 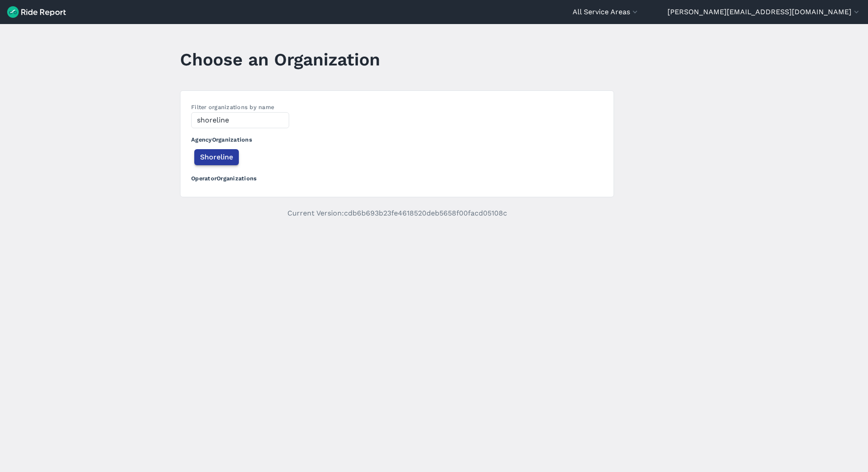 What do you see at coordinates (397, 138) in the screenshot?
I see `h3: Agency Organizations` at bounding box center [397, 138].